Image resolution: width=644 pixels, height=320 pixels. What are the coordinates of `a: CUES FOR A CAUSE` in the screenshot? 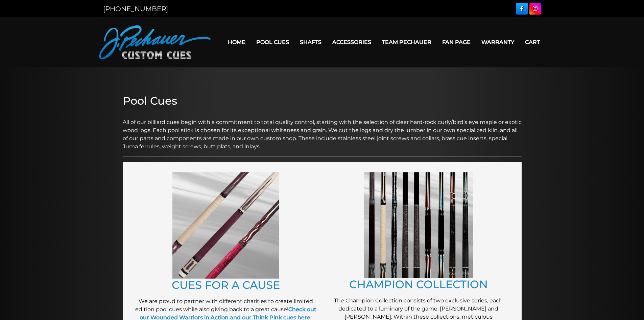 It's located at (225, 285).